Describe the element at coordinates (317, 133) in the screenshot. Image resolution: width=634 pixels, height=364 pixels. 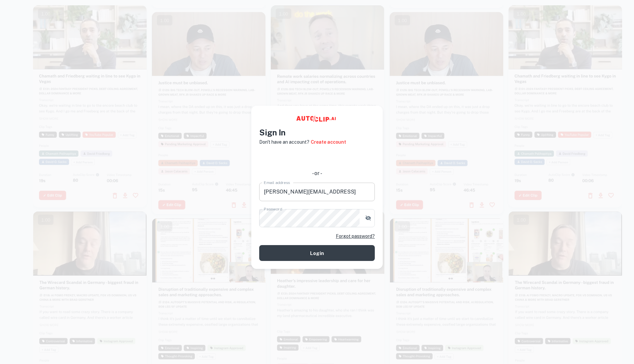
I see `h4: Sign In` at that location.